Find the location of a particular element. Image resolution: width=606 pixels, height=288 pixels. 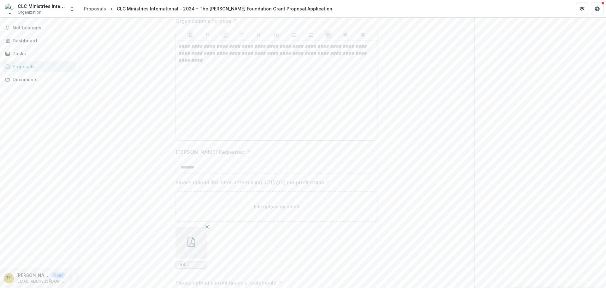

p: File upload disabled is located at coordinates (277, 206).